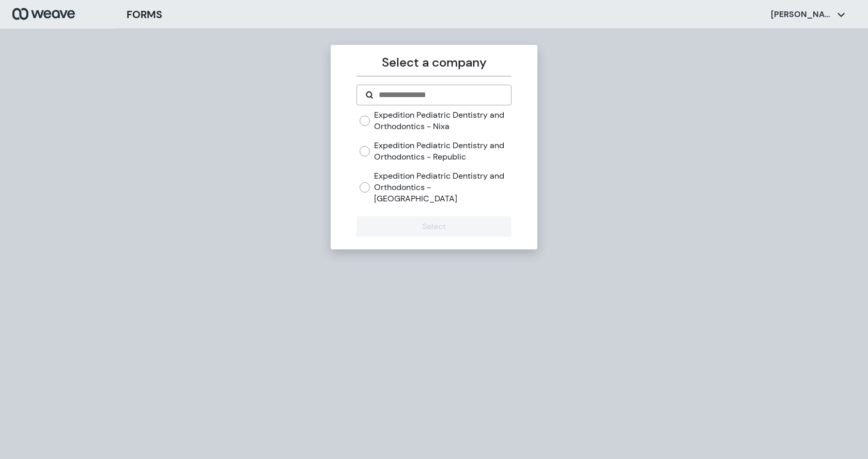 The height and width of the screenshot is (459, 868). I want to click on button: Select, so click(434, 227).